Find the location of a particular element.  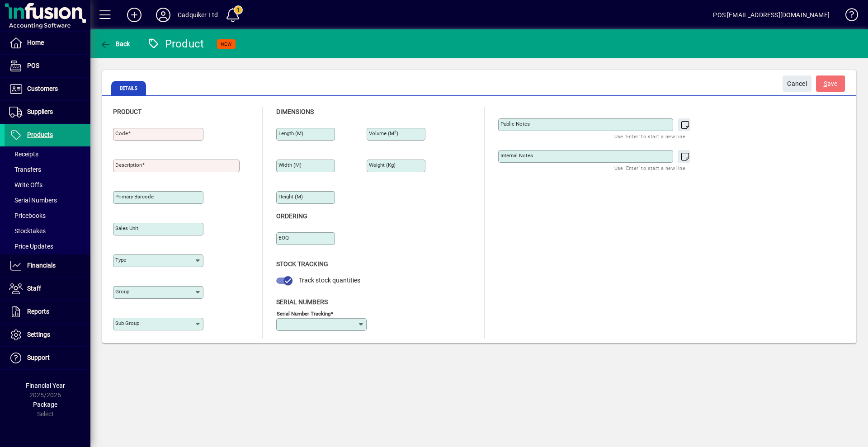

mat-label: Type is located at coordinates (121, 260).